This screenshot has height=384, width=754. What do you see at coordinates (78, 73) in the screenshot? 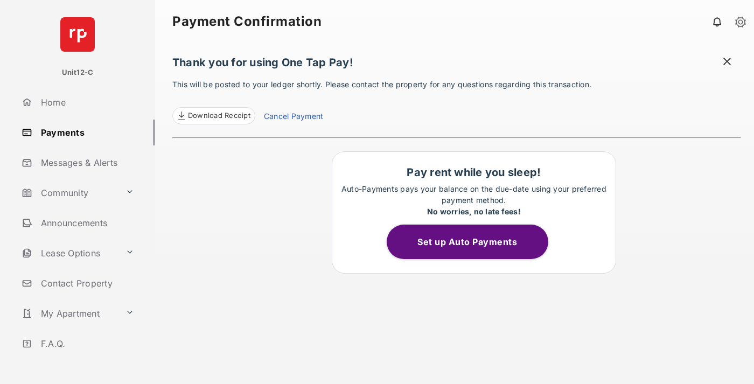
I see `p: Unit12-C` at bounding box center [78, 73].